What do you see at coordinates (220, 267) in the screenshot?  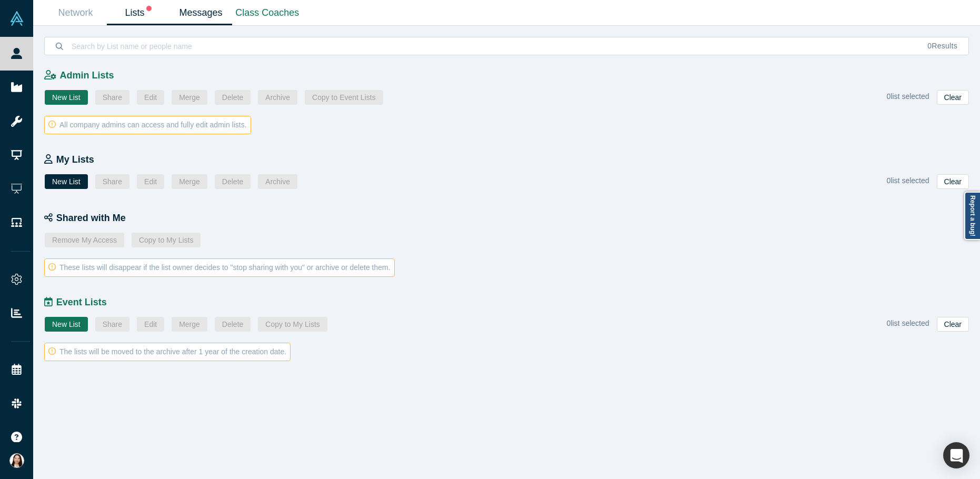 I see `div: These lists will disappear if the list owner decides to "stop sharing with you" or archive or del...` at bounding box center [220, 267].